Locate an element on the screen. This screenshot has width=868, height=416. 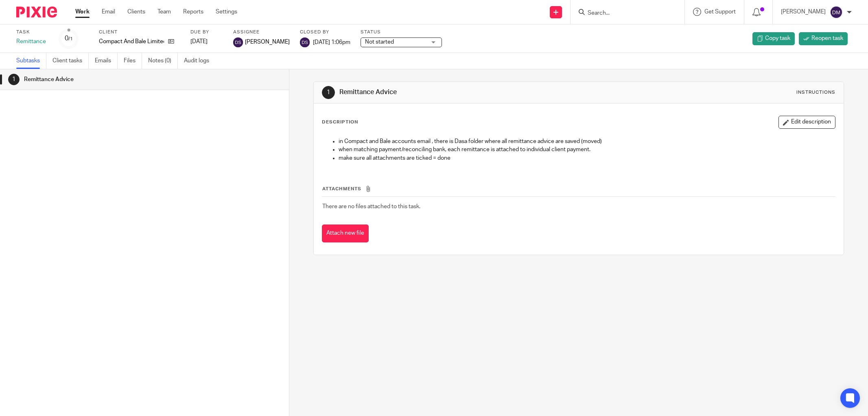
a: Clients is located at coordinates (137, 12).